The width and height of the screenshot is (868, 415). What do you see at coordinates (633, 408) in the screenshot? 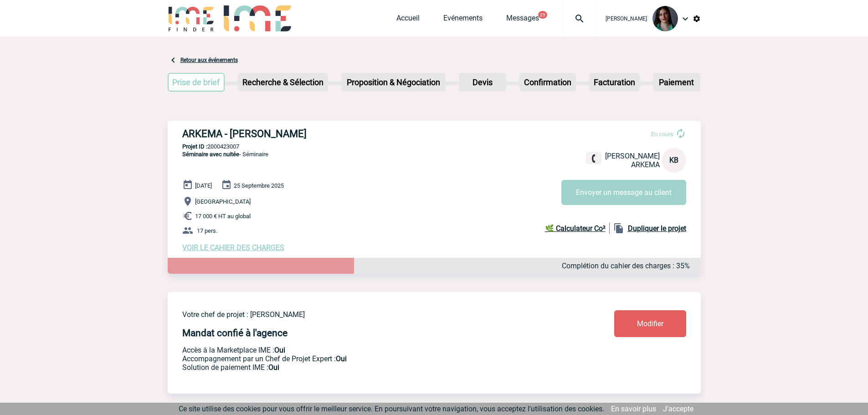
I see `a: En savoir plus` at bounding box center [633, 408].